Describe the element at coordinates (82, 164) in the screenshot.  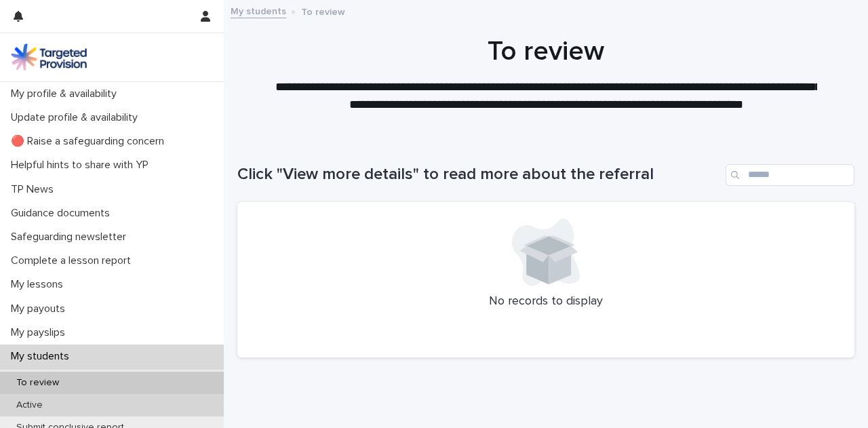
I see `p: Helpful hints to share with YP` at that location.